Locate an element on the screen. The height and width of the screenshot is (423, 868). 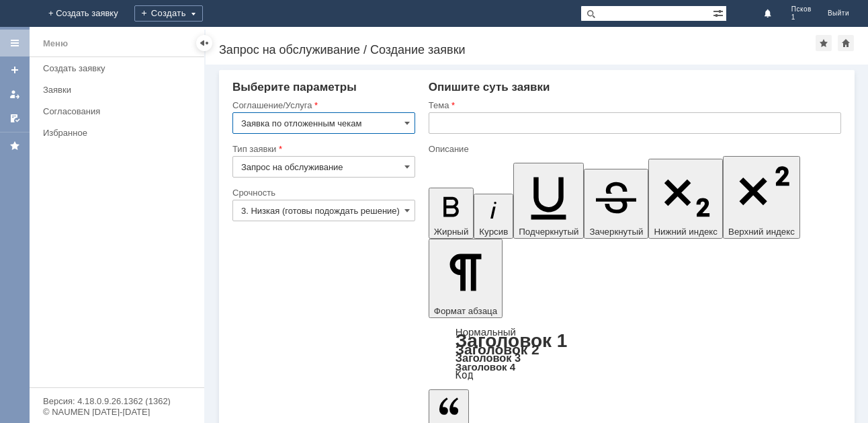
a: Мои заявки is located at coordinates (15, 94).